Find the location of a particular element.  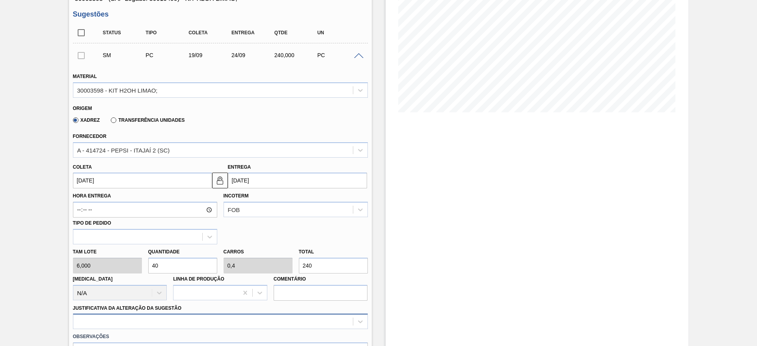

label: Carros is located at coordinates (234, 252).